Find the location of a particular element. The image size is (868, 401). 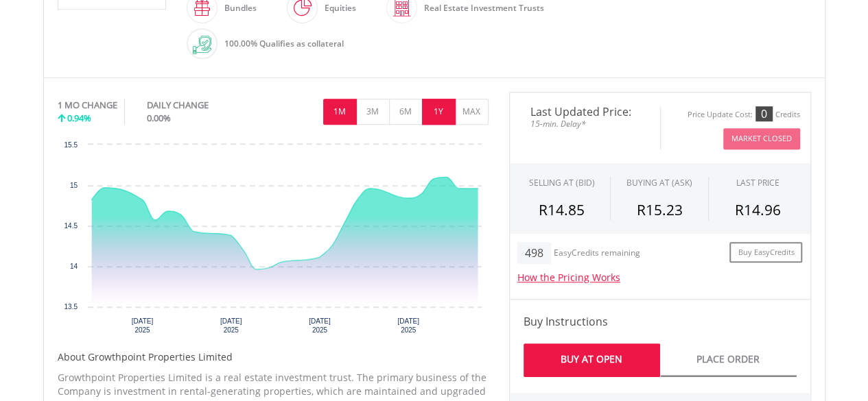

text: 14.5 is located at coordinates (70, 226).